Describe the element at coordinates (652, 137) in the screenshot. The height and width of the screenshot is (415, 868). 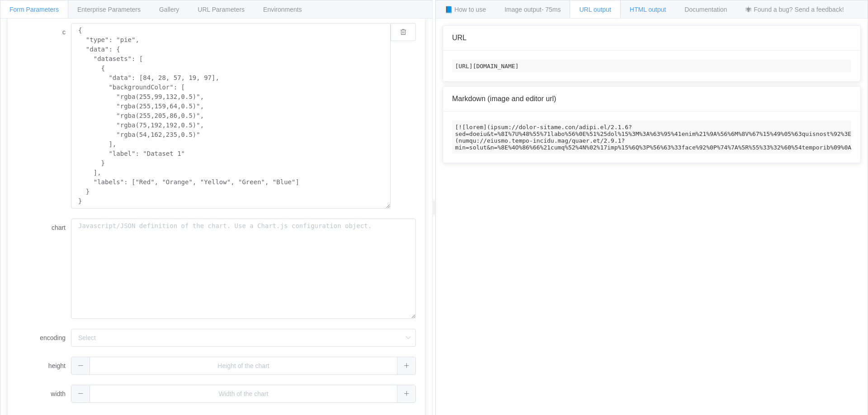
I see `code: [![lorem](ipsum://dolor-sitame.con/adipi.el/2.1.6?sed=doeiu&t=%8I%7U%48%55%71labo%56%0E%51%25dol%...` at that location.